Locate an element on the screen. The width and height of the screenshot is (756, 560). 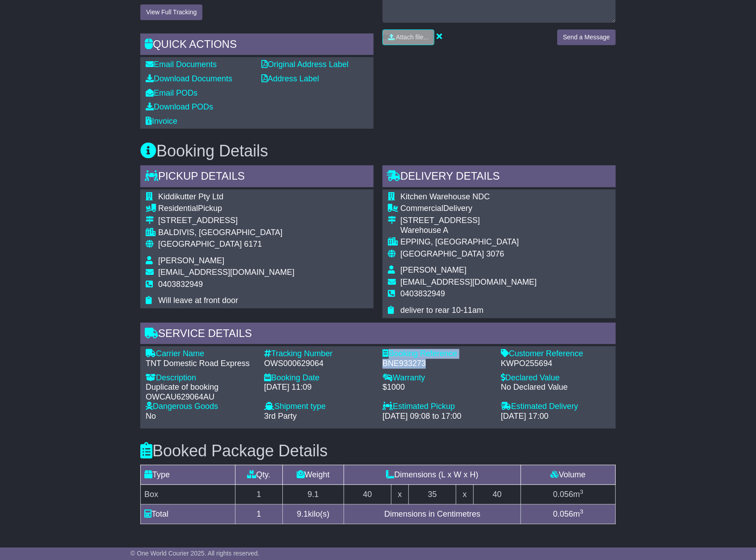
div: Declared Value is located at coordinates (555, 378).